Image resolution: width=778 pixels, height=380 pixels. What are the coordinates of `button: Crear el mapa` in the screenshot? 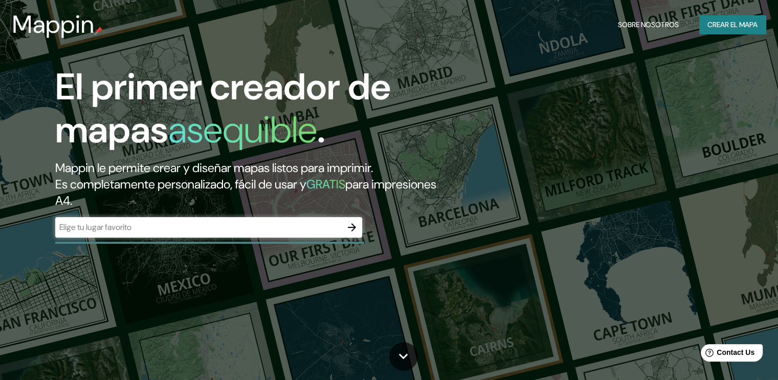 It's located at (732, 25).